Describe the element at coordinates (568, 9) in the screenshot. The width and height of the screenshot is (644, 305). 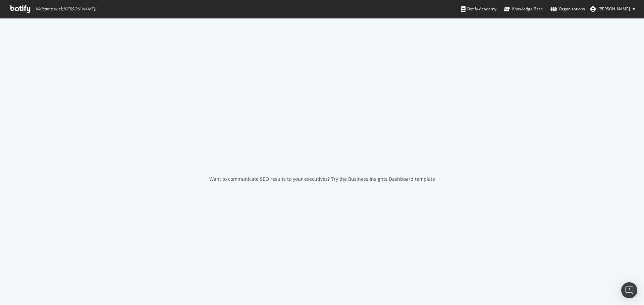
I see `div: Organizations` at that location.